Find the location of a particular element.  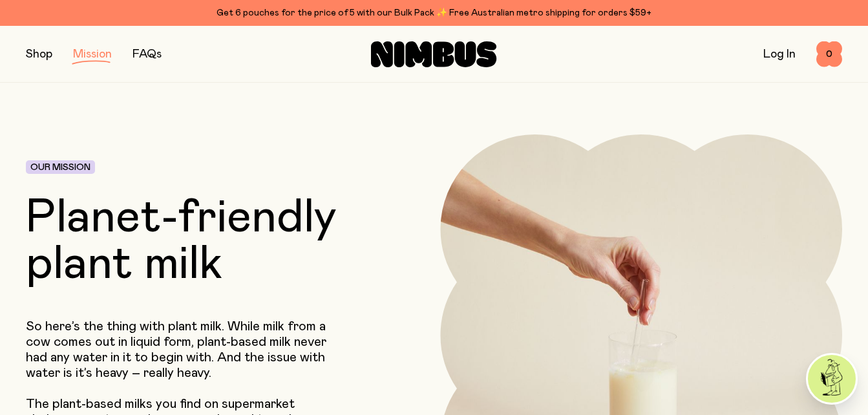

img: agent is located at coordinates (832, 379).